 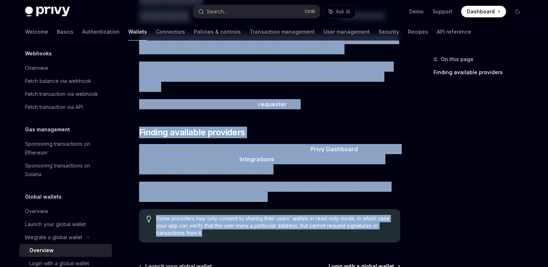 What do you see at coordinates (273, 104) in the screenshot?
I see `strong: requester` at bounding box center [273, 104].